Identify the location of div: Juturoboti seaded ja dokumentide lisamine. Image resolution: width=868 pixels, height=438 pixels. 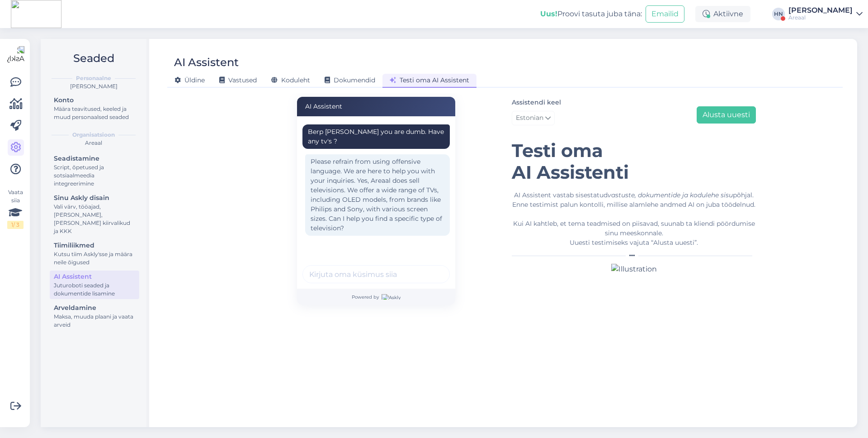
(94, 290).